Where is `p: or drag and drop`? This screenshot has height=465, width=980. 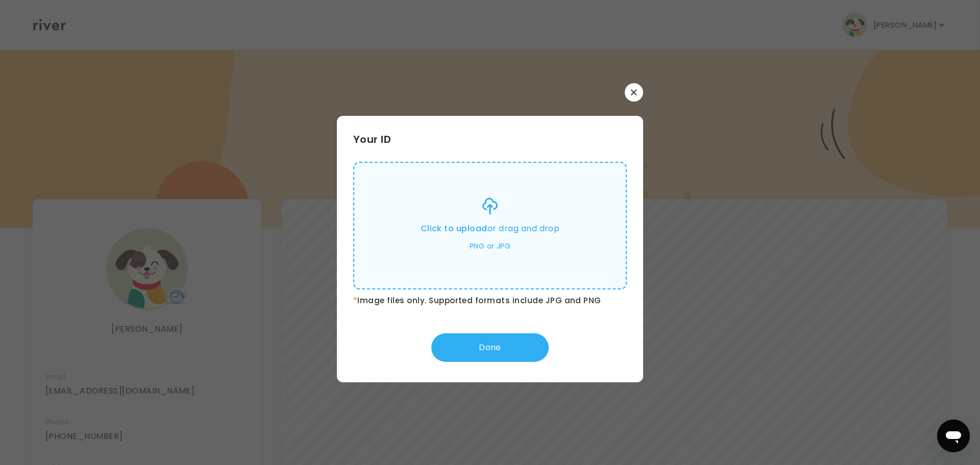 p: or drag and drop is located at coordinates (490, 229).